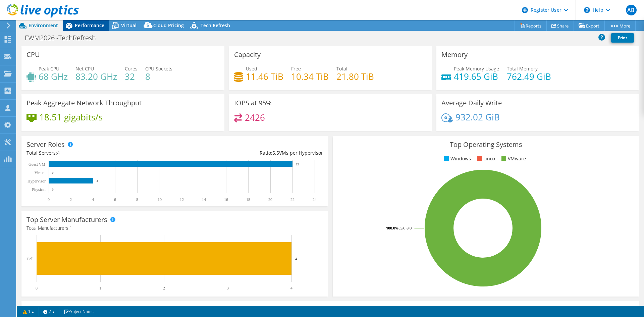 Image resolution: width=644 pixels, height=317 pixels. What do you see at coordinates (33, 55) in the screenshot?
I see `h3: CPU` at bounding box center [33, 55].